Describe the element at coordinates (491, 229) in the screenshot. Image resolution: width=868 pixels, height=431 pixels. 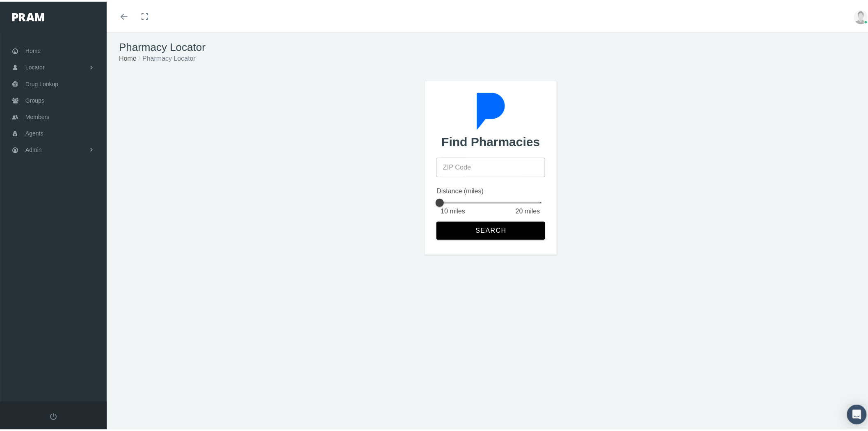
I see `button: Search` at that location.